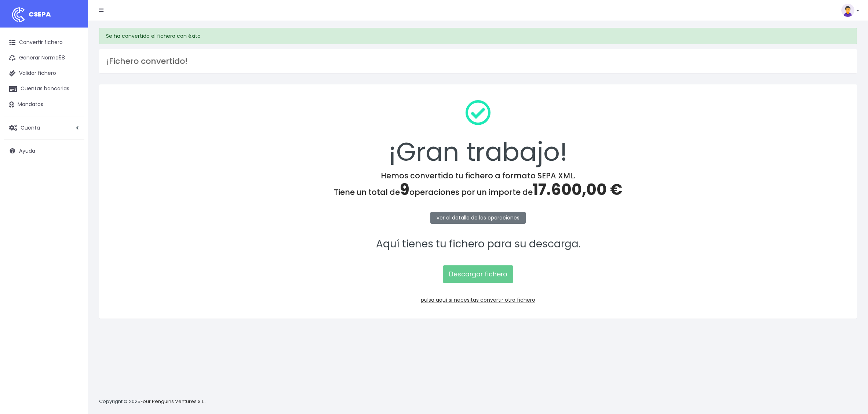 The width and height of the screenshot is (868, 414). I want to click on a: Cuenta, so click(44, 128).